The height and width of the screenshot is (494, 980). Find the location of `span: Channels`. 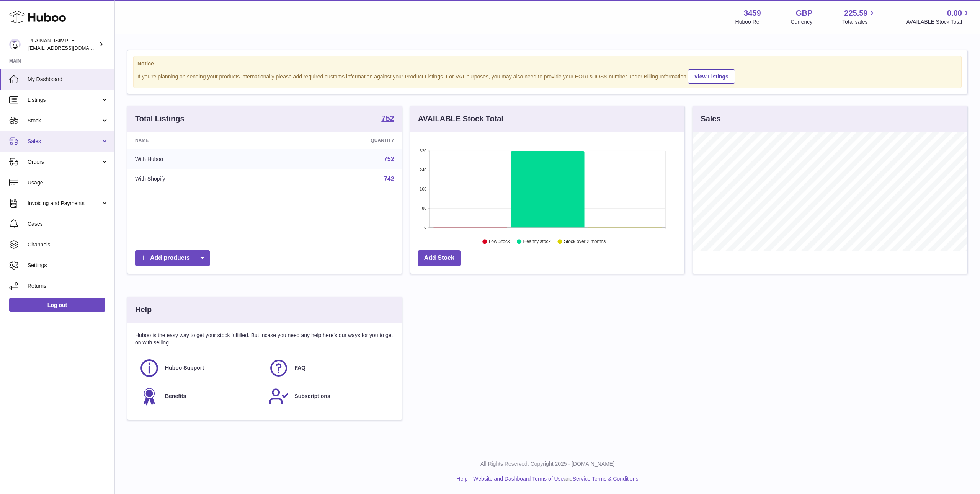

span: Channels is located at coordinates (68, 244).